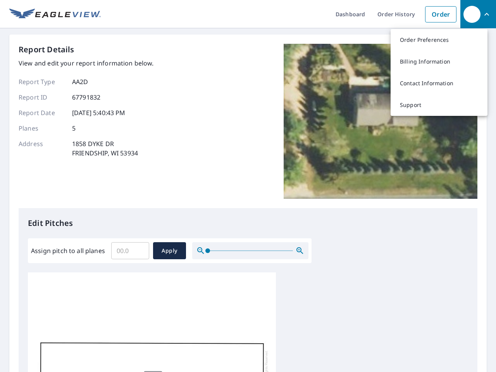 The image size is (496, 372). Describe the element at coordinates (380, 121) in the screenshot. I see `img: Top image` at that location.